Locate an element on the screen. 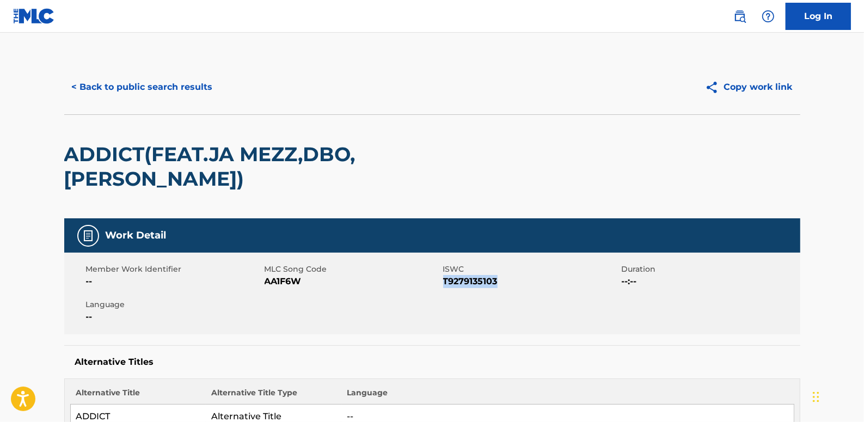 This screenshot has width=864, height=422. span: MLC Song Code is located at coordinates (352, 269).